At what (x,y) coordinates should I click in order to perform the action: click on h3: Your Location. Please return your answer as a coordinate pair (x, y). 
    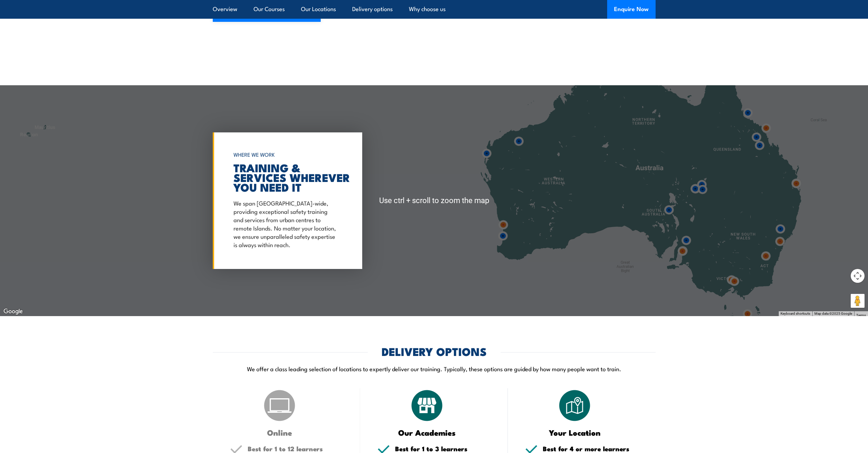
    Looking at the image, I should click on (575, 432).